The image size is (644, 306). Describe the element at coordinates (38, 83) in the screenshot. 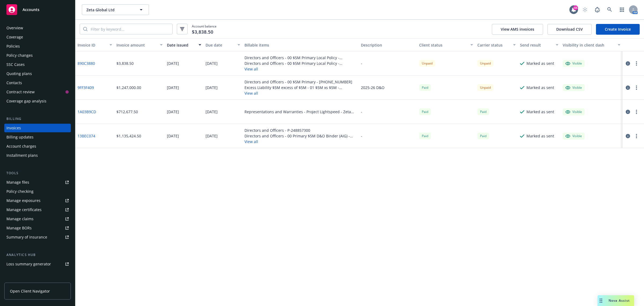

I see `a: Contacts` at that location.